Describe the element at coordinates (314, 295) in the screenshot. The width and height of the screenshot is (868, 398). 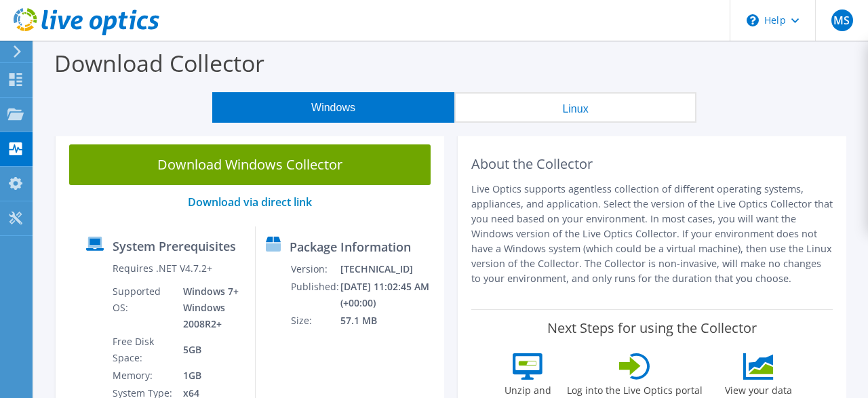
I see `td: Published:` at that location.